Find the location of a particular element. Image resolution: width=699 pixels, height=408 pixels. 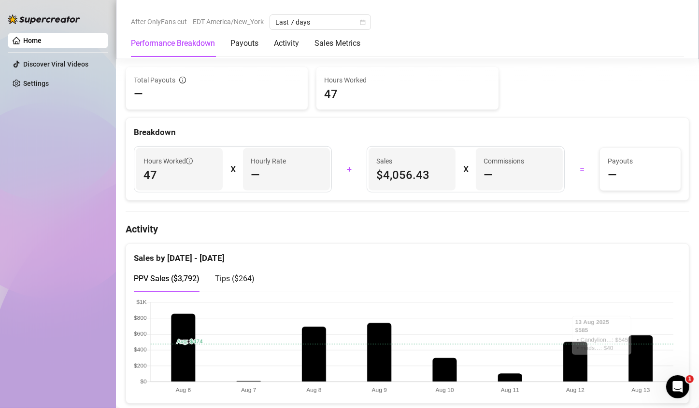

article: Commissions is located at coordinates (504, 161).